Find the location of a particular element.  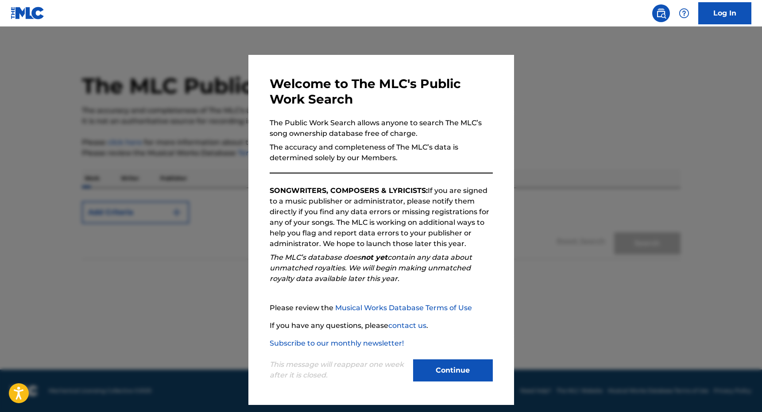

h3: Welcome to The MLC's Public Work Search is located at coordinates (381, 92).